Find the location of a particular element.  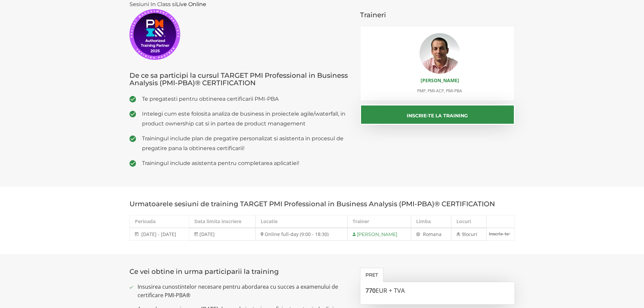

span: Trainingul include asistenta pentru completarea aplicatiei! is located at coordinates (246, 163).